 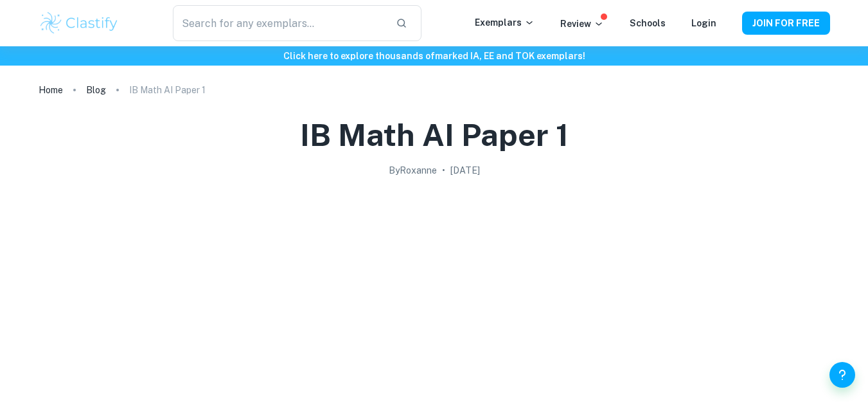 What do you see at coordinates (279, 23) in the screenshot?
I see `input: Search for any exemplars...` at bounding box center [279, 23].